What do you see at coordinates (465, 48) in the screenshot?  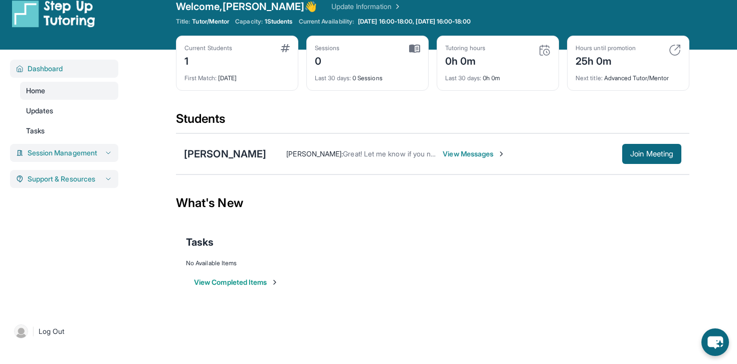 I see `div: Tutoring hours` at bounding box center [465, 48].